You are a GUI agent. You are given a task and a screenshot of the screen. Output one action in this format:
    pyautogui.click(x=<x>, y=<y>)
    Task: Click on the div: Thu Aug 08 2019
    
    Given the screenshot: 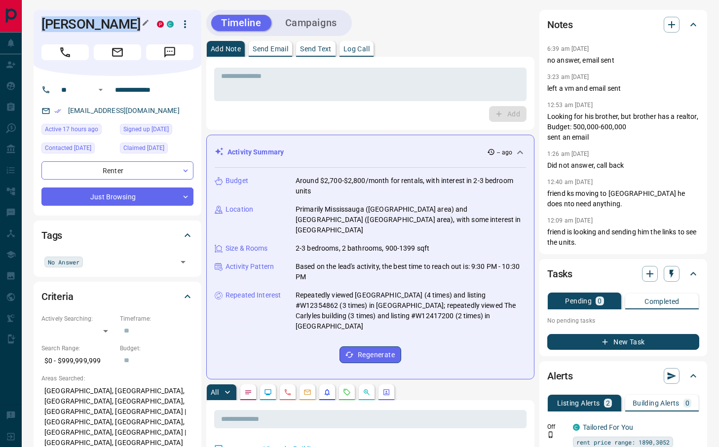 What is the action you would take?
    pyautogui.click(x=157, y=131)
    